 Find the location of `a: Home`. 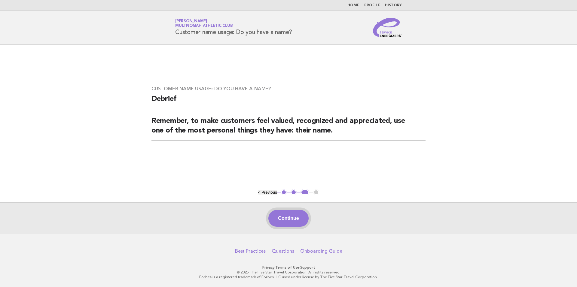

a: Home is located at coordinates (354, 5).